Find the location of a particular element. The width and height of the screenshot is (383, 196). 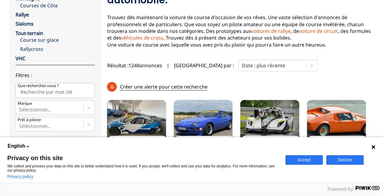

img: bmw M3 E46 GTR Ricreation is located at coordinates (137, 123).